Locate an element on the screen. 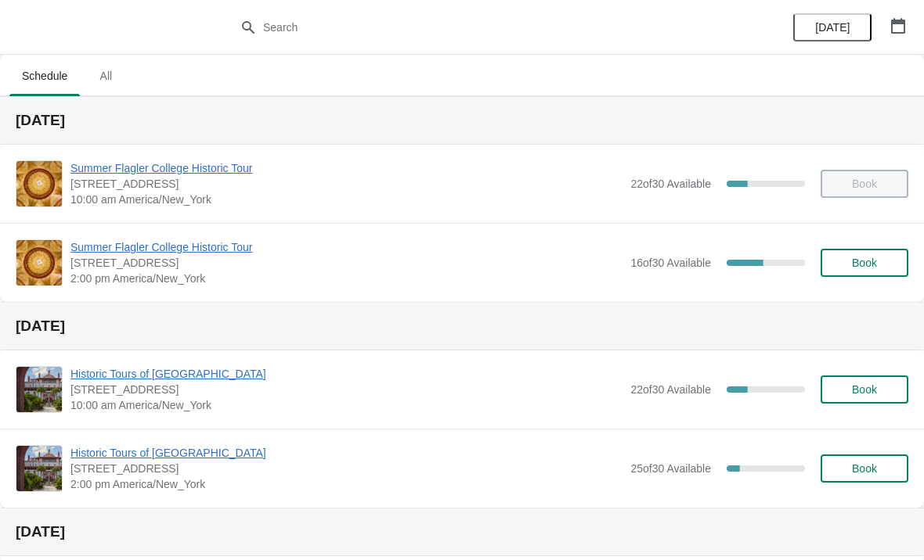  img: Historic Tours of Flagler College | 74 King Street, St. Augustine, FL, USA | 10:00 am America/New... is located at coordinates (39, 390).